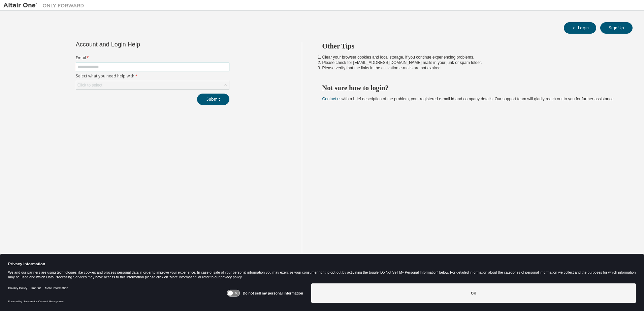 This screenshot has width=644, height=311. What do you see at coordinates (471, 46) in the screenshot?
I see `h2: Other Tips` at bounding box center [471, 46].